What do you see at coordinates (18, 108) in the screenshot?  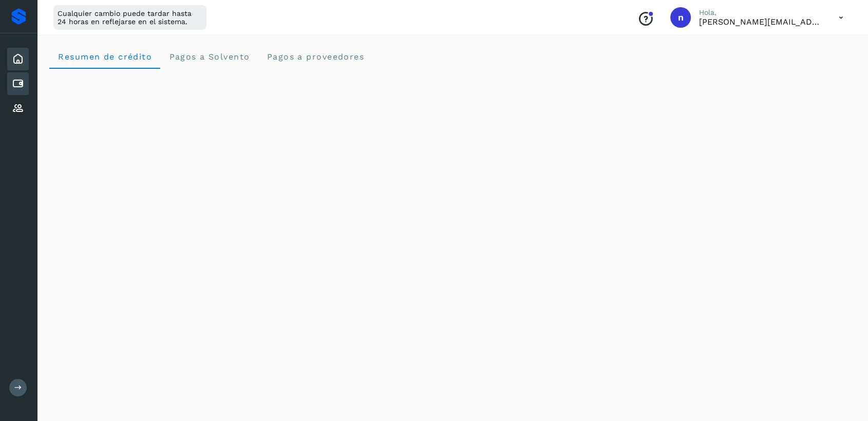 I see `div: Proveedores` at bounding box center [18, 108].